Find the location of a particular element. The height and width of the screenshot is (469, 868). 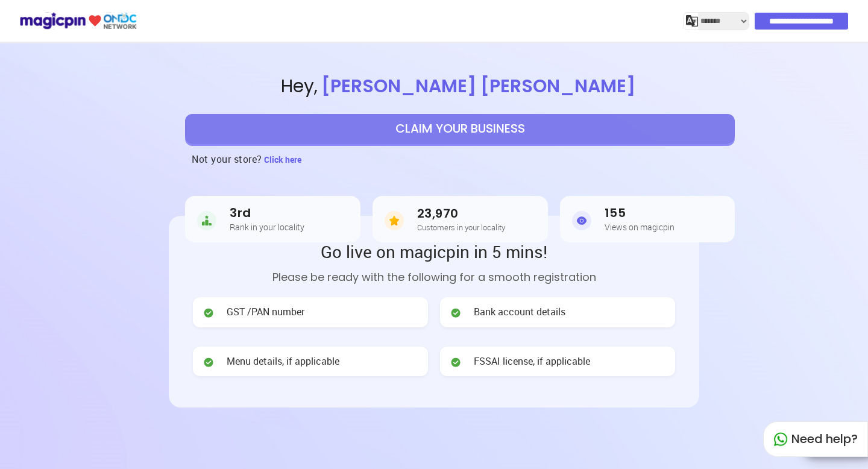

span: Menu details, if applicable is located at coordinates (283, 361).